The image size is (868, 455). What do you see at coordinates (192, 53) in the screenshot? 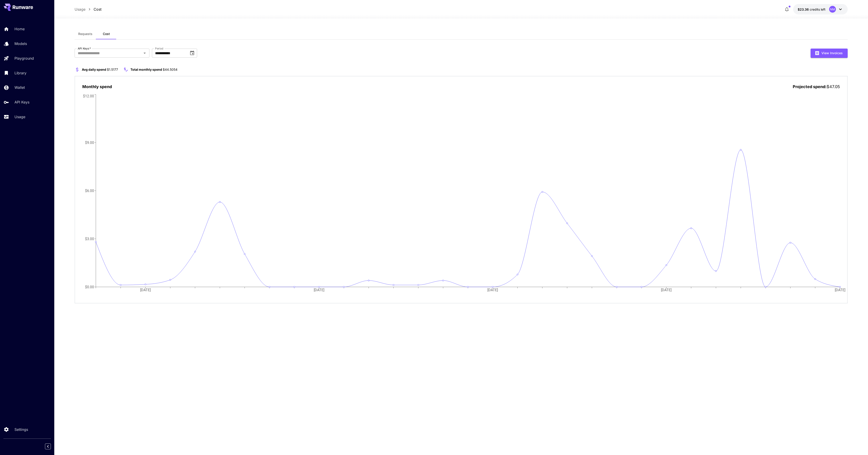
I see `button: Choose date, selected date is Aug 1, 2025` at bounding box center [192, 53].